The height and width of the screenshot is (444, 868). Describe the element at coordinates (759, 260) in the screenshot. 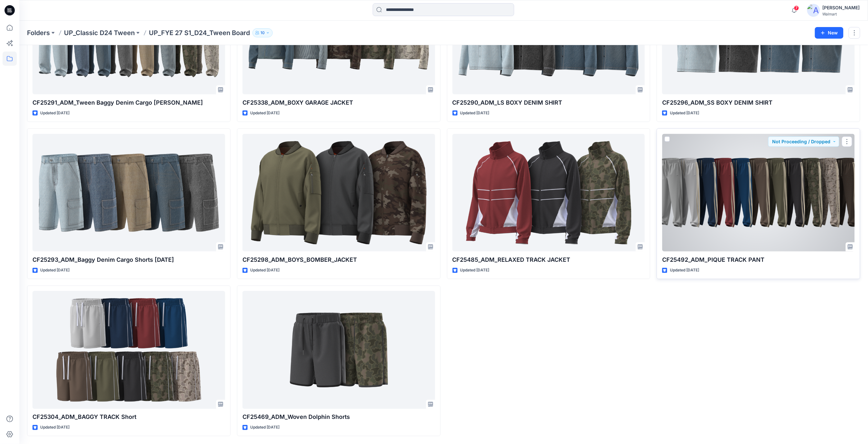

I see `p: CF25492_ADM_PIQUE TRACK PANT` at that location.